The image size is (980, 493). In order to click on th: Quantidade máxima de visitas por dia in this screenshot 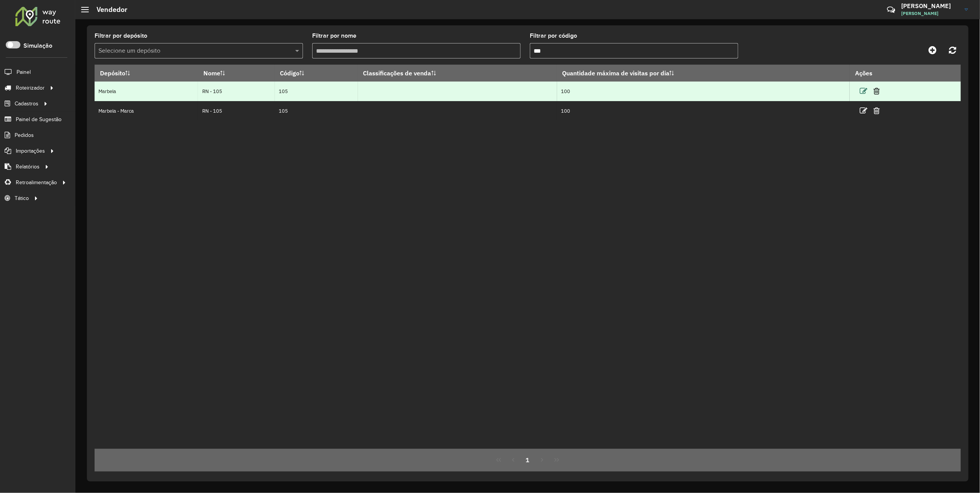, I will do `click(704, 73)`.